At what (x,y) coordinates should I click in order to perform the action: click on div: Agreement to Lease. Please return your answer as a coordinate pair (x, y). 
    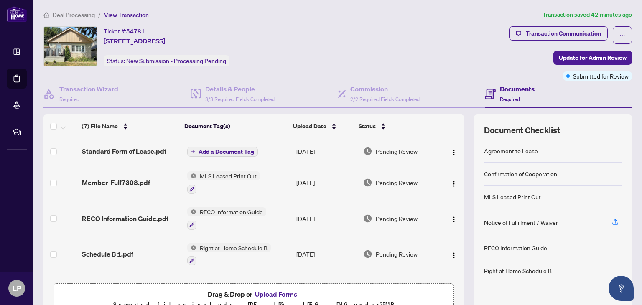
    Looking at the image, I should click on (511, 151).